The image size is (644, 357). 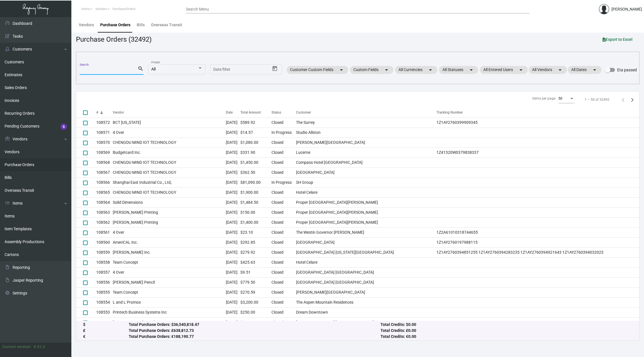 What do you see at coordinates (366, 153) in the screenshot?
I see `td: Lucerne` at bounding box center [366, 153].